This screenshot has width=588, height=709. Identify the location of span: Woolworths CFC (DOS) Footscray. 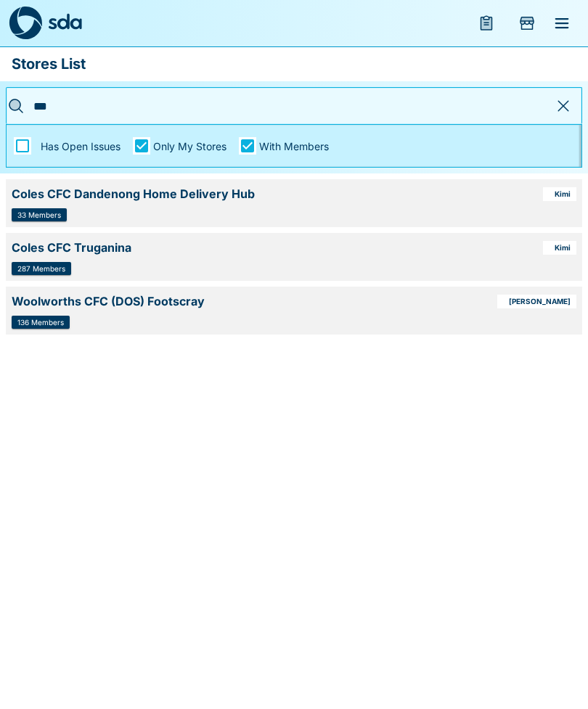
(251, 301).